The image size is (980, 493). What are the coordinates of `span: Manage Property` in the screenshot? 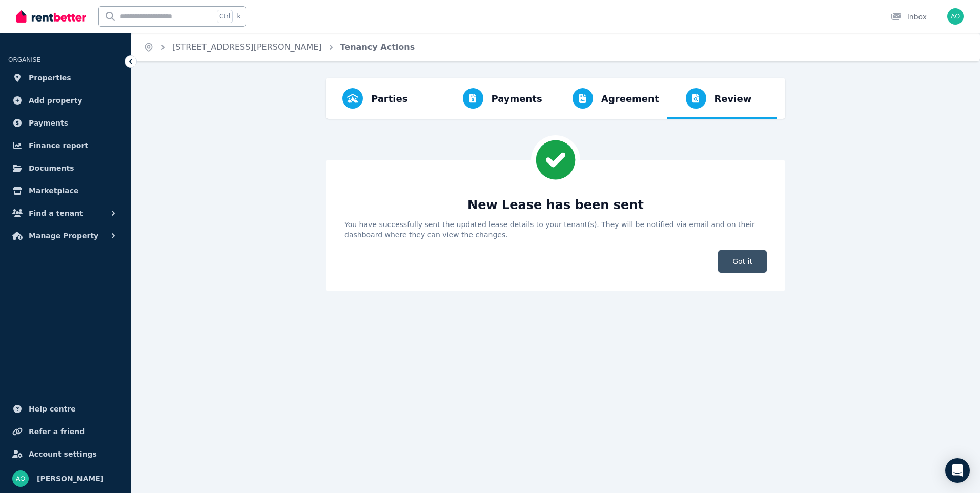 It's located at (64, 236).